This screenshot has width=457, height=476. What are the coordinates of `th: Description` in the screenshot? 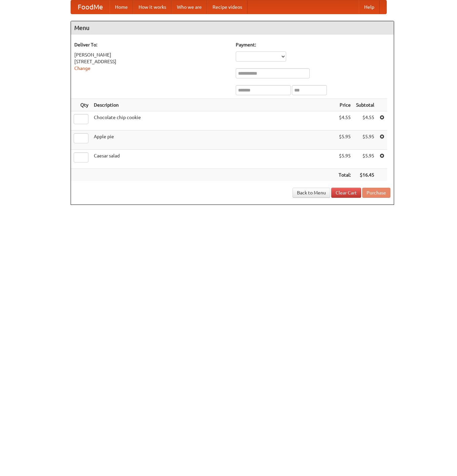 It's located at (214, 105).